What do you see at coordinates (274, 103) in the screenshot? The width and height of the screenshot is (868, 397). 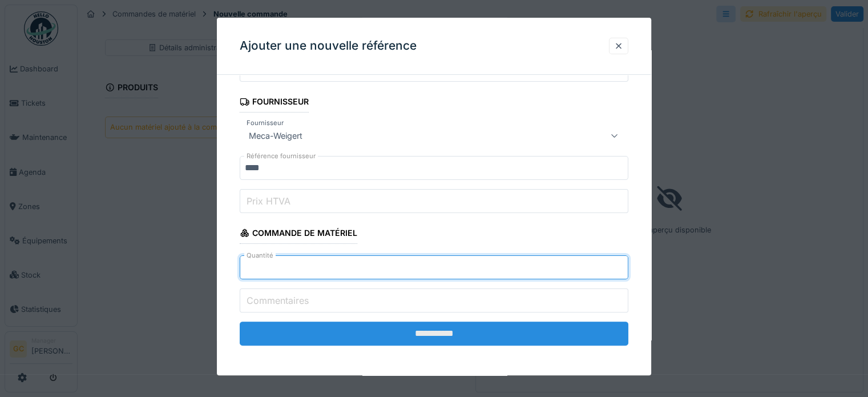 I see `div: Fournisseur` at bounding box center [274, 103].